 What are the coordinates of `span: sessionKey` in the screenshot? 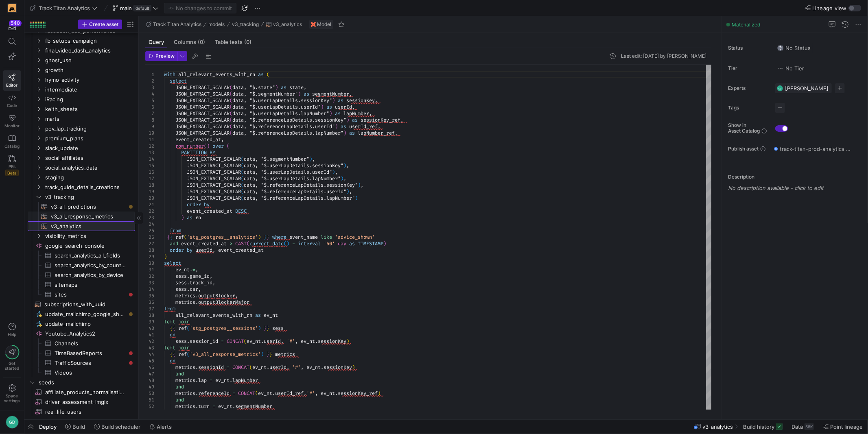 It's located at (361, 100).